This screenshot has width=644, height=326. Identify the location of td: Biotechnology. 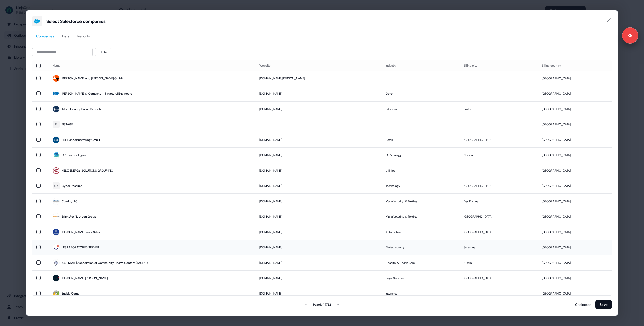
(420, 247).